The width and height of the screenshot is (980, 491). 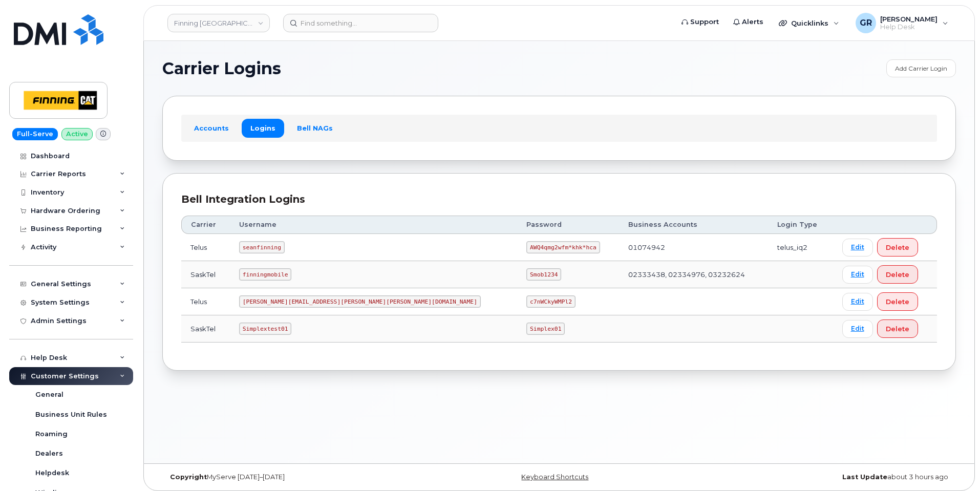 What do you see at coordinates (222, 69) in the screenshot?
I see `span: Carrier Logins` at bounding box center [222, 69].